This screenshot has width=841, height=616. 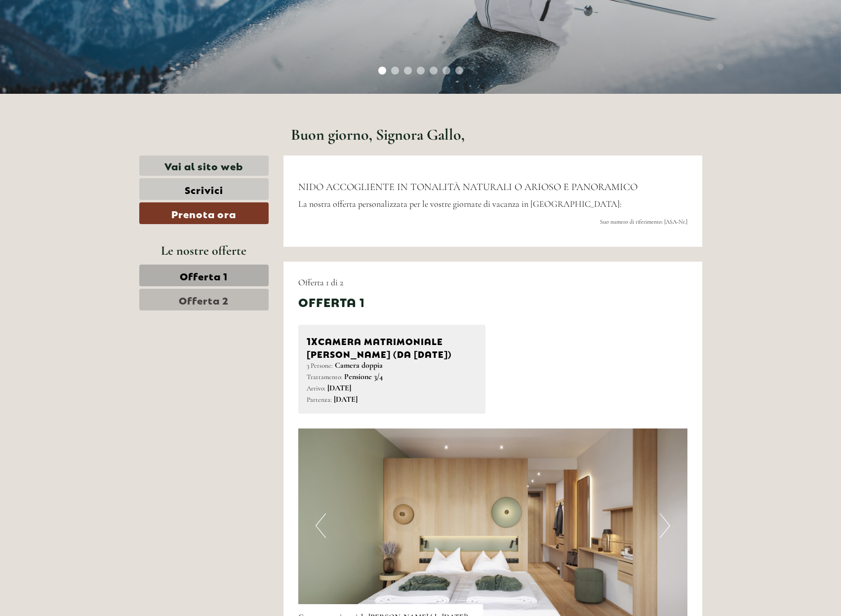 I want to click on b: Camera doppia, so click(x=358, y=365).